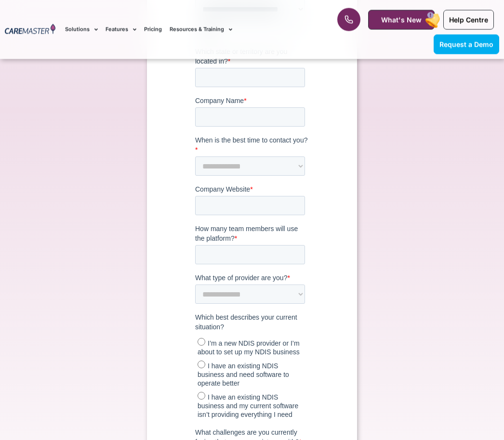 This screenshot has width=504, height=440. Describe the element at coordinates (467, 44) in the screenshot. I see `a: Request a Demo` at that location.